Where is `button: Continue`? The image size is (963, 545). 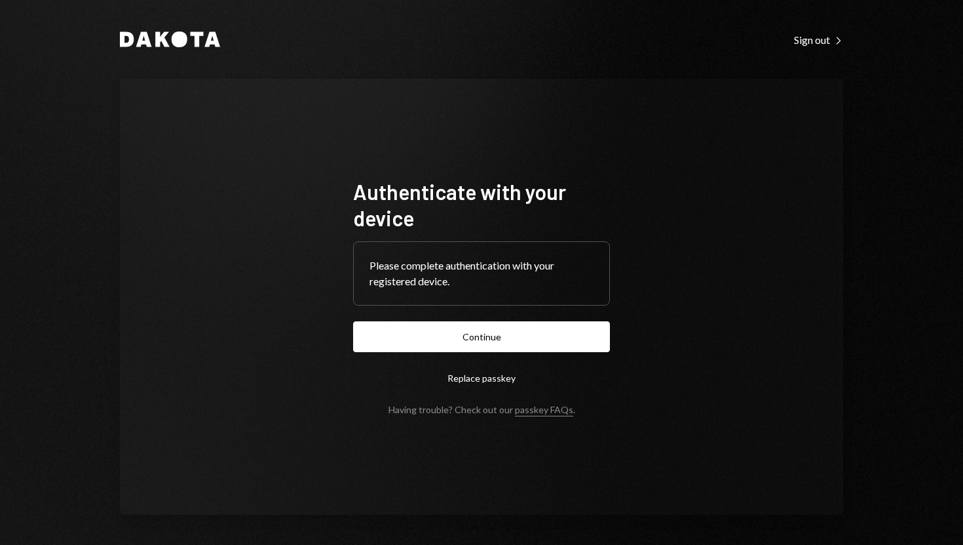
button: Continue is located at coordinates (482, 336).